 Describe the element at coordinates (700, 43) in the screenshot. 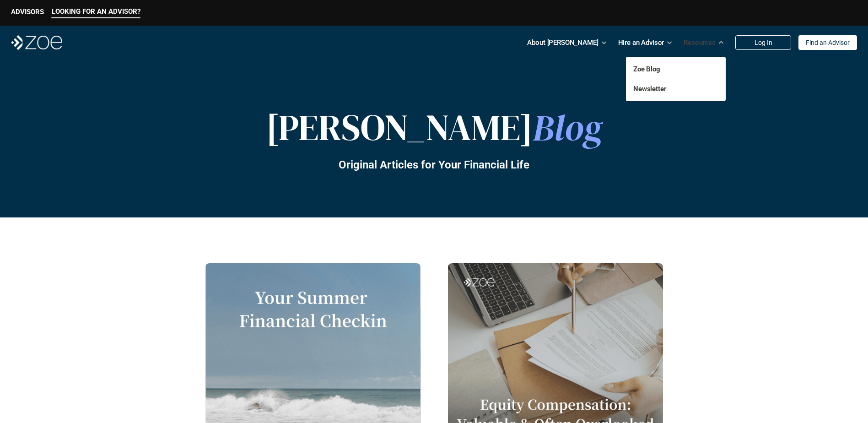

I see `p: Resources` at that location.